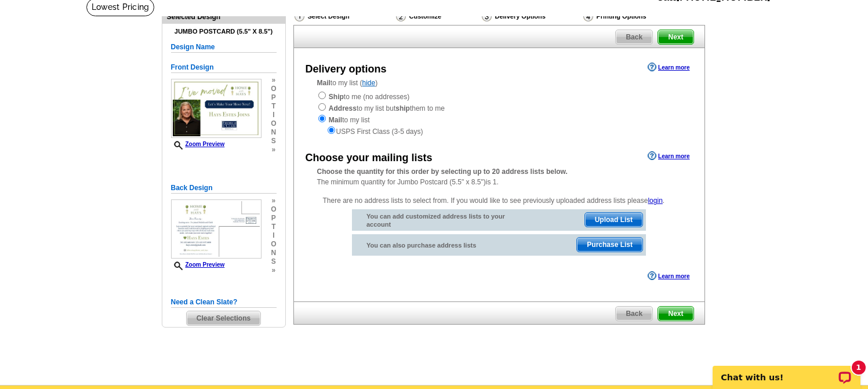 The height and width of the screenshot is (389, 868). I want to click on h5: Back Design, so click(224, 188).